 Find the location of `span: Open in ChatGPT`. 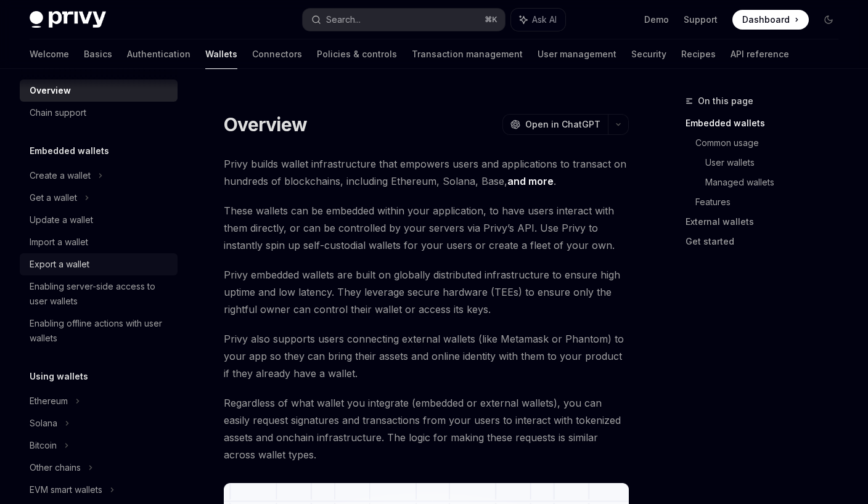

span: Open in ChatGPT is located at coordinates (563, 124).